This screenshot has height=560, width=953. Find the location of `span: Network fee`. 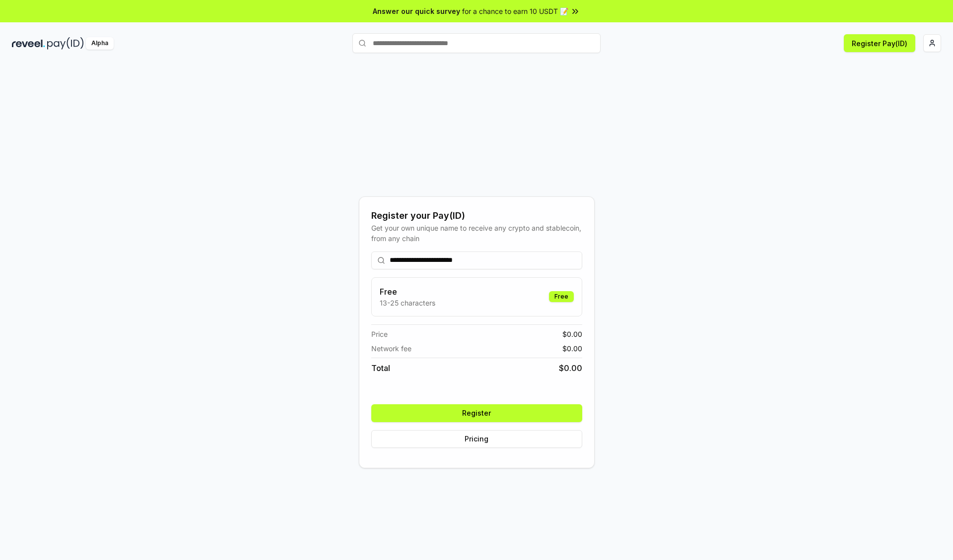

span: Network fee is located at coordinates (391, 348).